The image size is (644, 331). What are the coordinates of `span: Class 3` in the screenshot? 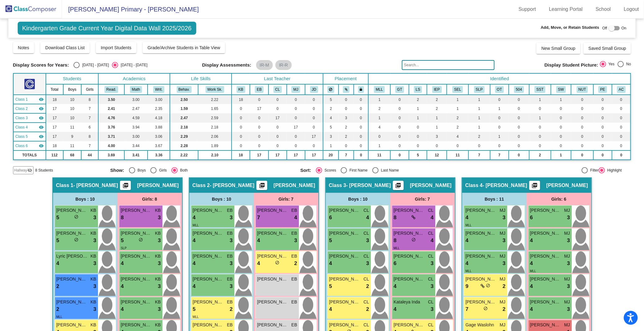 It's located at (21, 118).